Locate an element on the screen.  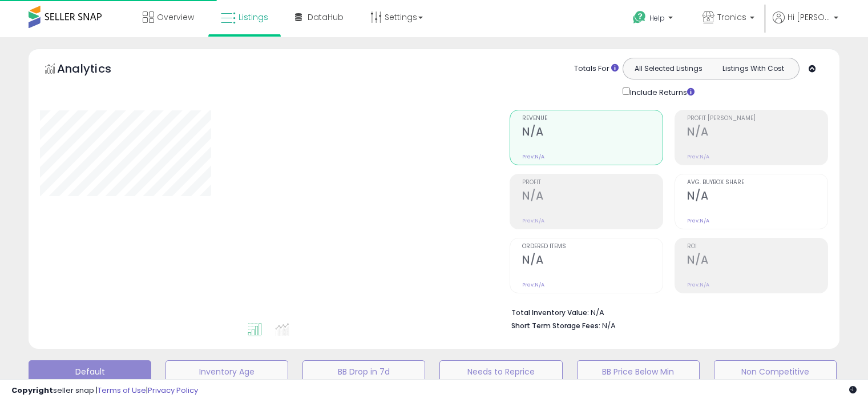
button: Non Competitive is located at coordinates (776, 372).